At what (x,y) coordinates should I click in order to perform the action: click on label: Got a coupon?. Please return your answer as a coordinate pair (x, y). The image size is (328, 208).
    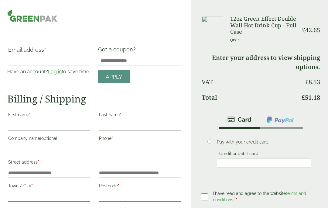
    Looking at the image, I should click on (118, 51).